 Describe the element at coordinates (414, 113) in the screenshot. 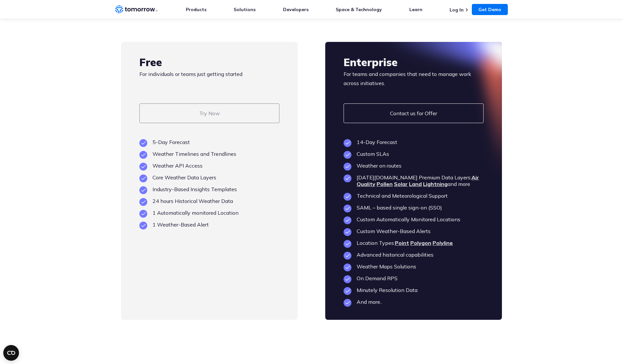

I see `a: Contact us for Offer` at that location.